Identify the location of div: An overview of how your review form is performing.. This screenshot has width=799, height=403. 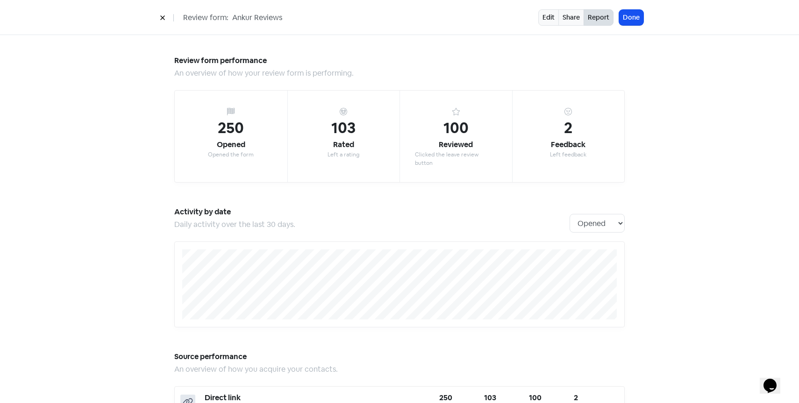
(400, 73).